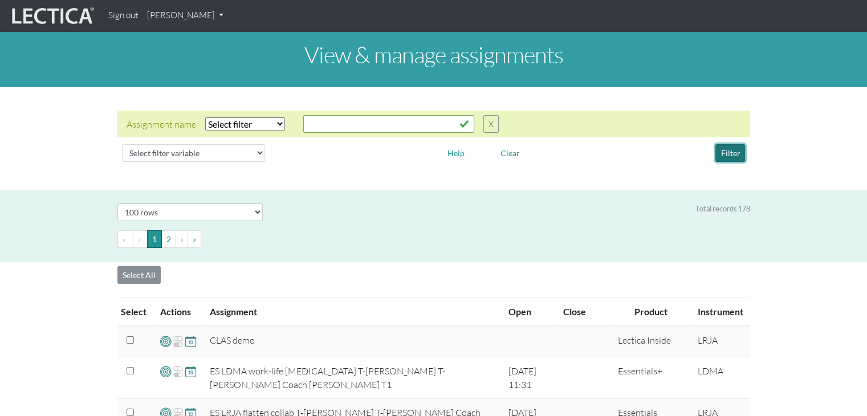 The height and width of the screenshot is (416, 867). What do you see at coordinates (194, 239) in the screenshot?
I see `button: Go to last page` at bounding box center [194, 239].